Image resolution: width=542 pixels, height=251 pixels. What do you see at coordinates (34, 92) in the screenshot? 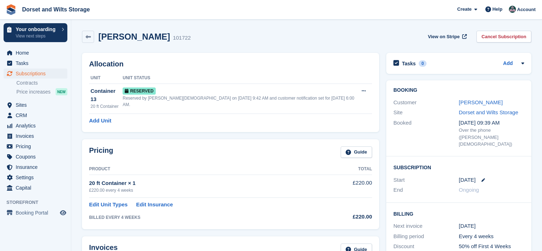
I see `span: Price increases` at bounding box center [34, 92].